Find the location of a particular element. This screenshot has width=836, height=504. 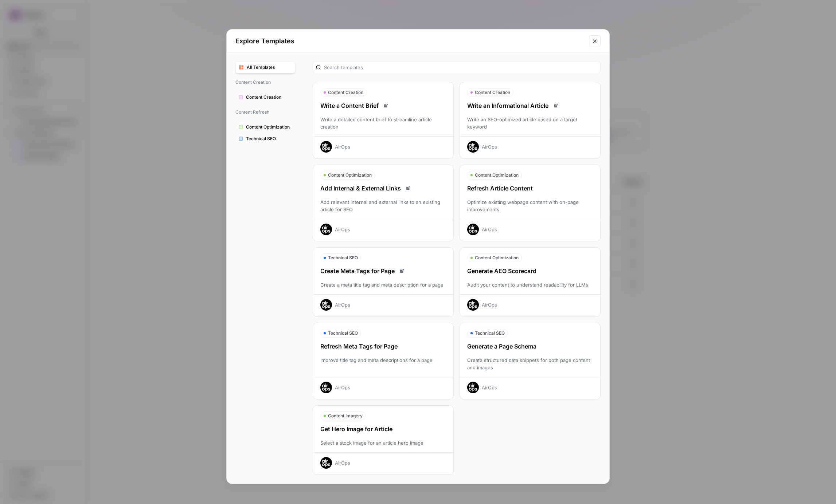

button: Content OptimizationAdd Internal & External LinksRead docsAdd relevant internal and external link... is located at coordinates (383, 203).